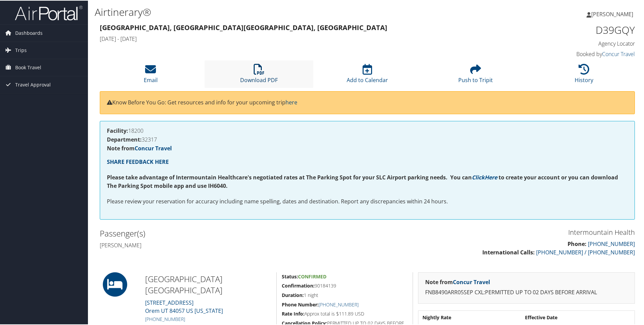 The height and width of the screenshot is (325, 644). What do you see at coordinates (367, 75) in the screenshot?
I see `a: Add to Calendar` at bounding box center [367, 75].